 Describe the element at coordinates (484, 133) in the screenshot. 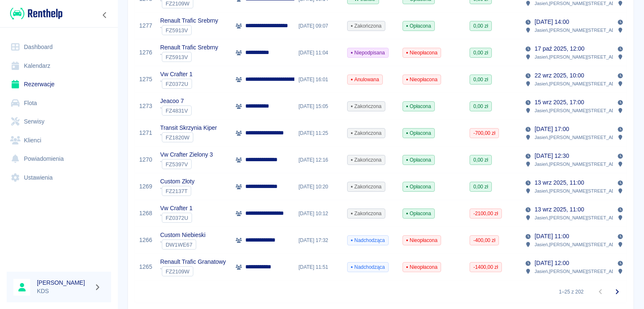

I see `span: -700,00 zł` at that location.